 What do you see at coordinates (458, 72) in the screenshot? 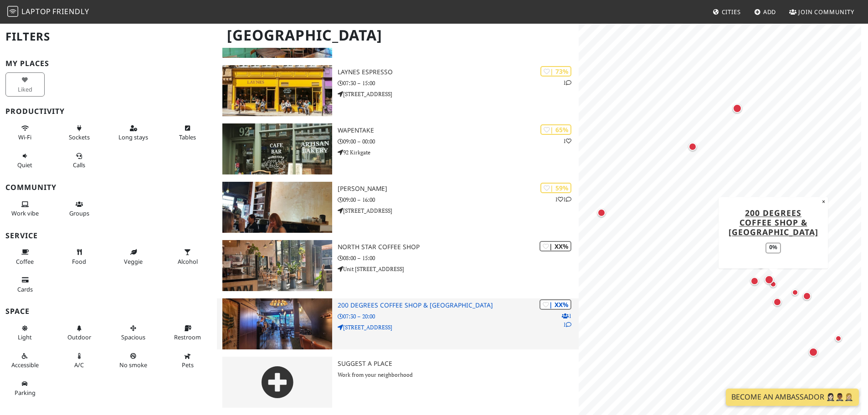
I see `h3: Laynes Espresso` at bounding box center [458, 72].